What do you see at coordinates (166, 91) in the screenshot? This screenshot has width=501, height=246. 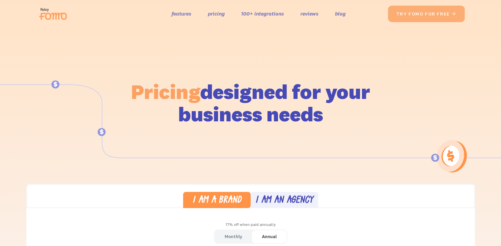 I see `span: Pricing` at bounding box center [166, 91].